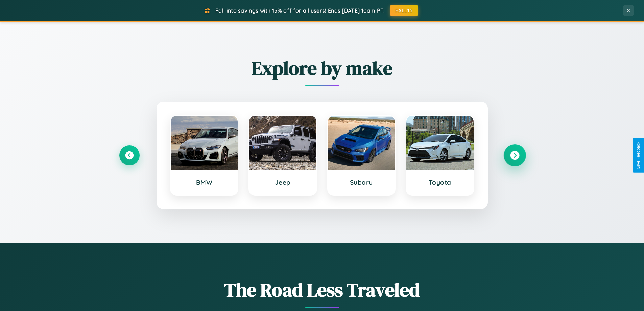 This screenshot has height=311, width=644. Describe the element at coordinates (322, 68) in the screenshot. I see `h2: Explore by make` at that location.